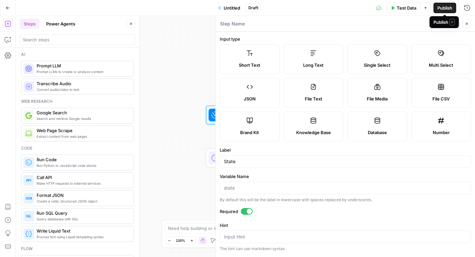 Image resolution: width=475 pixels, height=257 pixels. What do you see at coordinates (82, 83) in the screenshot?
I see `span: Transcribe Audio` at bounding box center [82, 83].